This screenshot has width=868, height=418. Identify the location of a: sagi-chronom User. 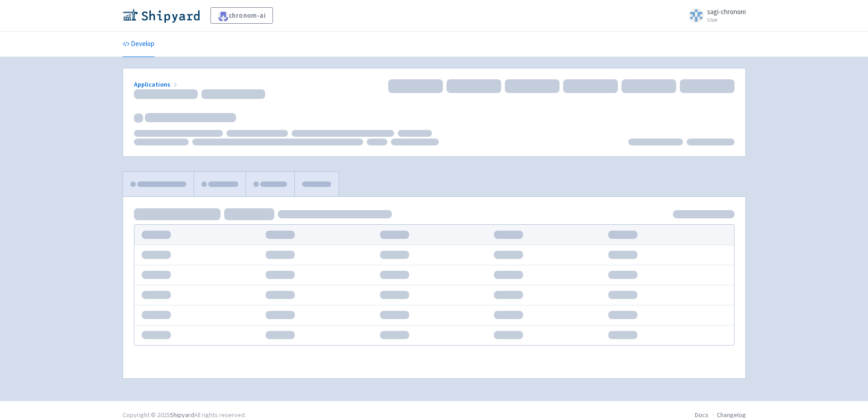
(715, 15).